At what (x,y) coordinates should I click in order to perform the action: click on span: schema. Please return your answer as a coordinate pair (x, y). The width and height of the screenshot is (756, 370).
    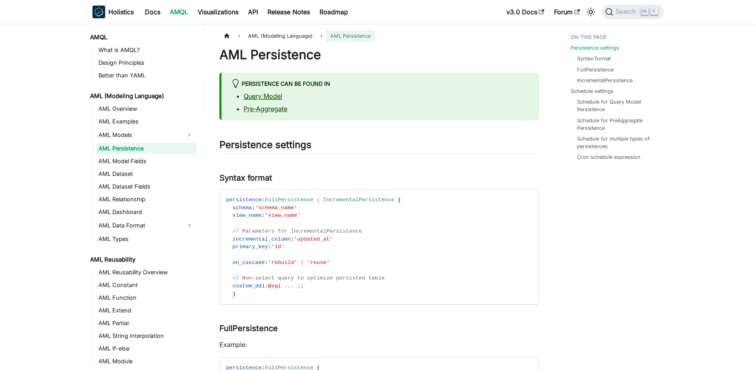
    Looking at the image, I should click on (242, 208).